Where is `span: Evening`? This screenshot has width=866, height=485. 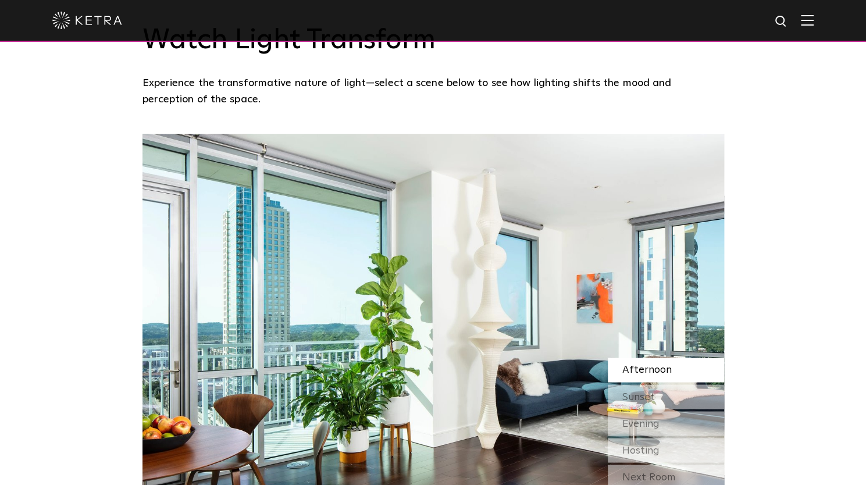
span: Evening is located at coordinates (641, 424).